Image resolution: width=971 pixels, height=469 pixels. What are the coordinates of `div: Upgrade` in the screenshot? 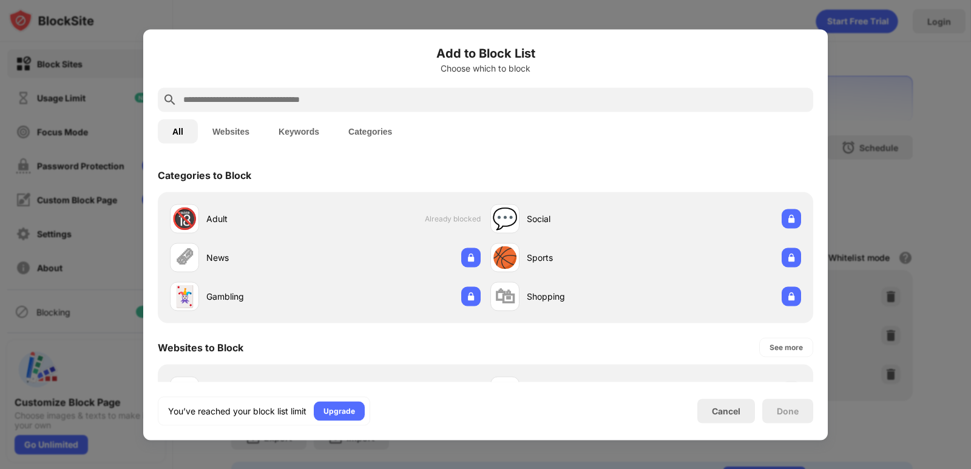 It's located at (339, 411).